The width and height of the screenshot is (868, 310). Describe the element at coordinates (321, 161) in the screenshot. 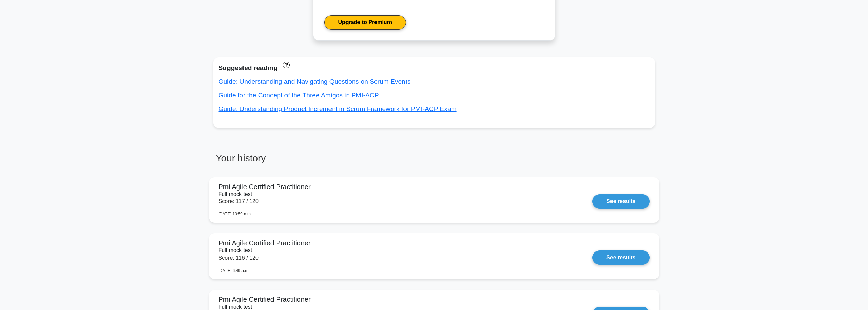

I see `h3: Your history` at that location.